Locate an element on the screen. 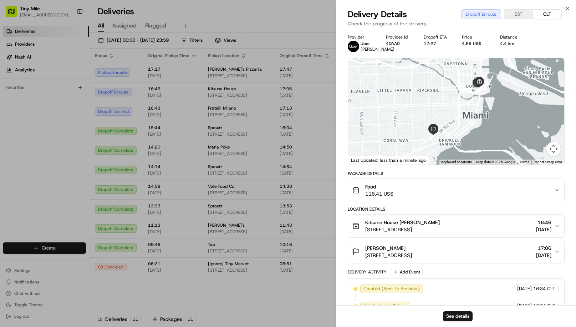 The image size is (576, 327). span: 17:06 is located at coordinates (543, 248).